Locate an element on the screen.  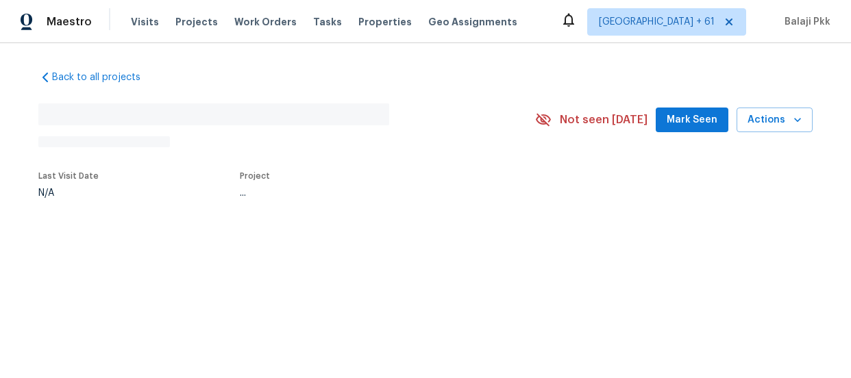
span: Visits is located at coordinates (145, 22).